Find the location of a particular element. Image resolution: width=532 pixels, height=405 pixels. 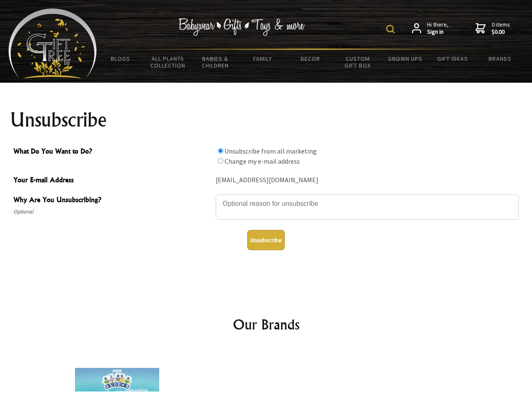

span: Your E-mail Address is located at coordinates (113, 181).